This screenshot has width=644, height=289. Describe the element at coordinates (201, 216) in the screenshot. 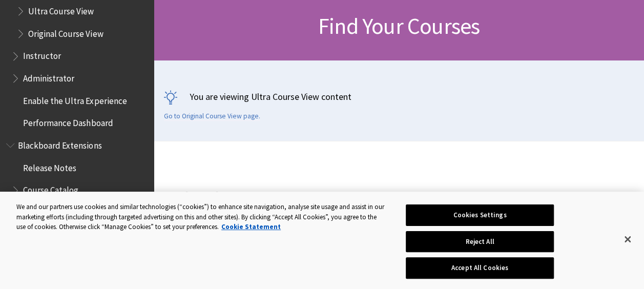

I see `div: We and our partners use cookies and similar technologies (“cookies”) to enhance site navigation, ...` at that location.